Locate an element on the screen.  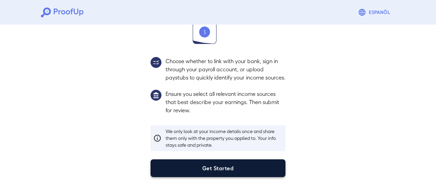
button: Espanõl is located at coordinates (375, 12).